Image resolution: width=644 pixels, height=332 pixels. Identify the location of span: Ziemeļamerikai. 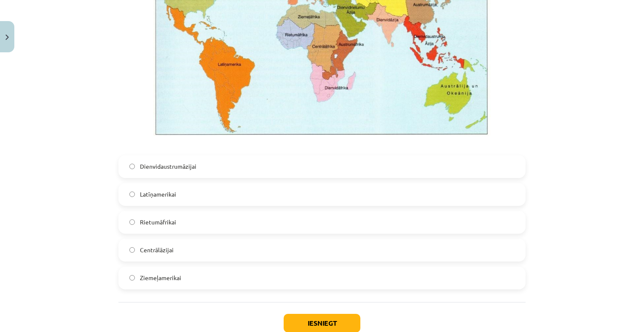
(161, 277).